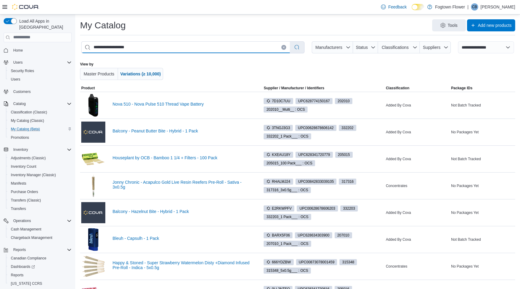 This screenshot has width=520, height=289. I want to click on span: Product, so click(88, 88).